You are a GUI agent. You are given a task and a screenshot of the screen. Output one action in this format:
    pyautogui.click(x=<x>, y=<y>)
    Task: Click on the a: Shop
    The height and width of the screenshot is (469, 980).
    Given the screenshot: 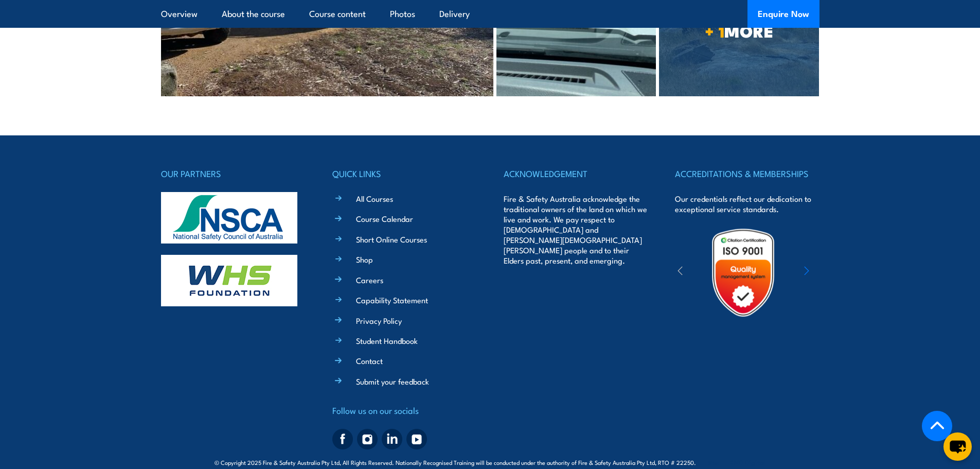 What is the action you would take?
    pyautogui.click(x=364, y=259)
    